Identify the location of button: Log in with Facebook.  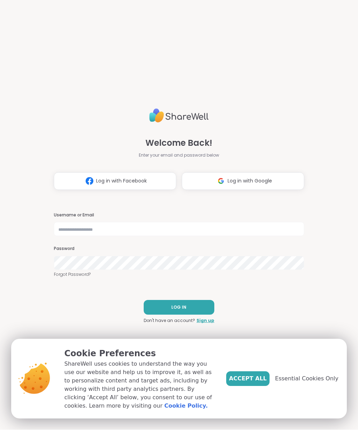
(115, 181).